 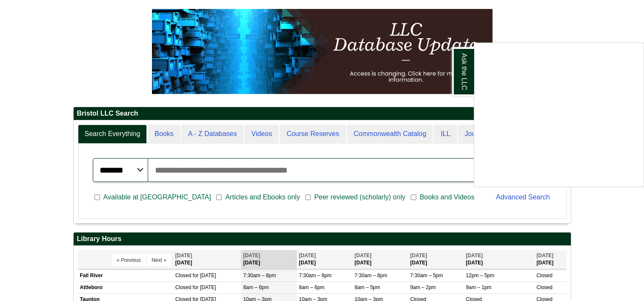 What do you see at coordinates (262, 197) in the screenshot?
I see `span: Articles and Ebooks only` at bounding box center [262, 197].